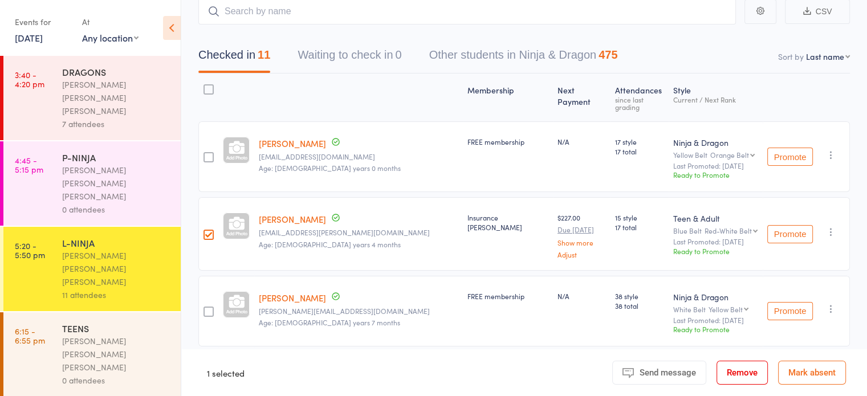 The image size is (867, 396). What do you see at coordinates (110, 38) in the screenshot?
I see `div: Any location` at bounding box center [110, 38].